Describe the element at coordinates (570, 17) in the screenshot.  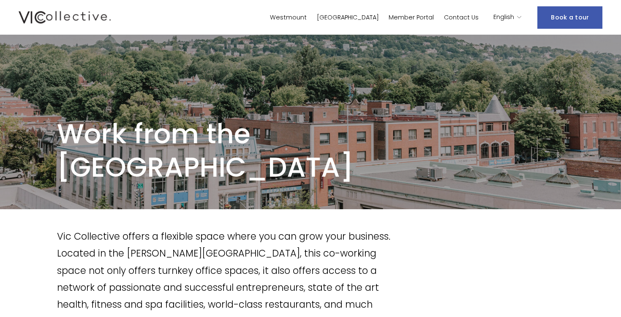
I see `a: Book a tour` at that location.